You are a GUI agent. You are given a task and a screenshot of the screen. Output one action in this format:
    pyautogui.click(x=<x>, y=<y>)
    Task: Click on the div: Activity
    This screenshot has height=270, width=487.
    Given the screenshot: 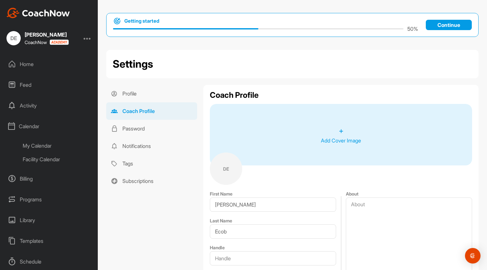 What is the action you would take?
    pyautogui.click(x=49, y=106)
    